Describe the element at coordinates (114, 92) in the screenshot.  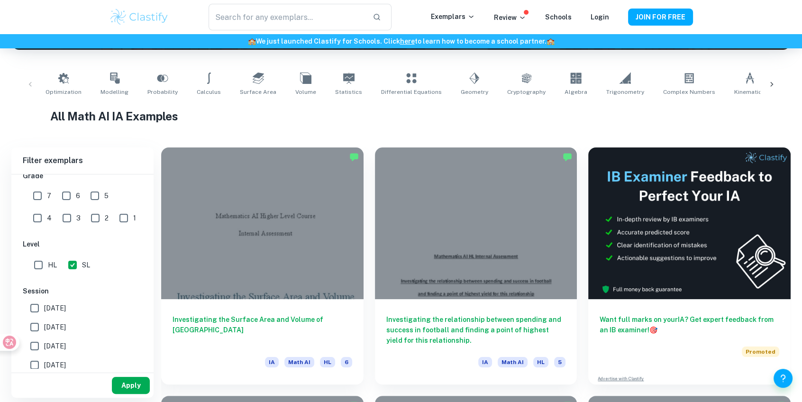
I see `span: Modelling` at that location.